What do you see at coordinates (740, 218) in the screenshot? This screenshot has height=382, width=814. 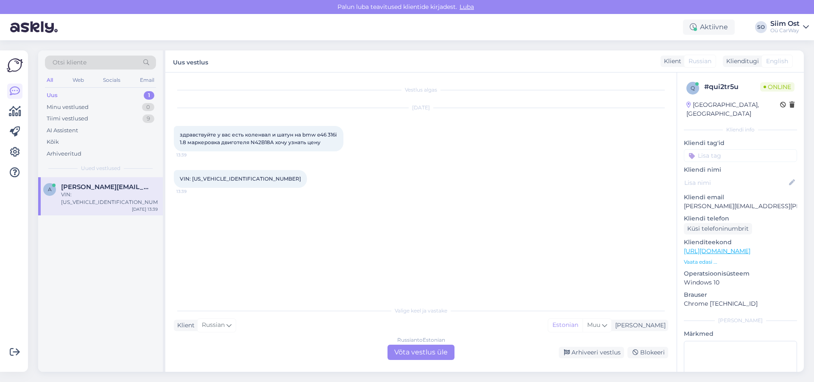 I see `p: Kliendi telefon` at bounding box center [740, 218].